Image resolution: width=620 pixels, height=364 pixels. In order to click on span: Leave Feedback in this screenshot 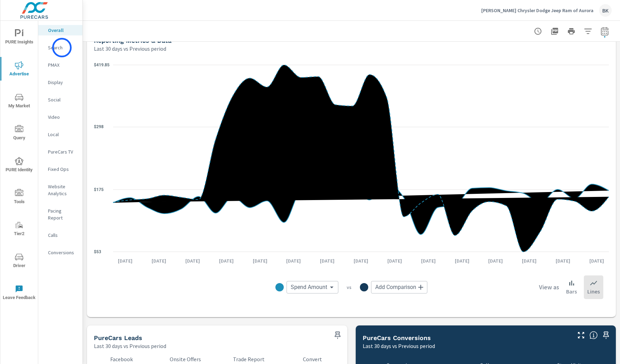, I will do `click(19, 293)`.